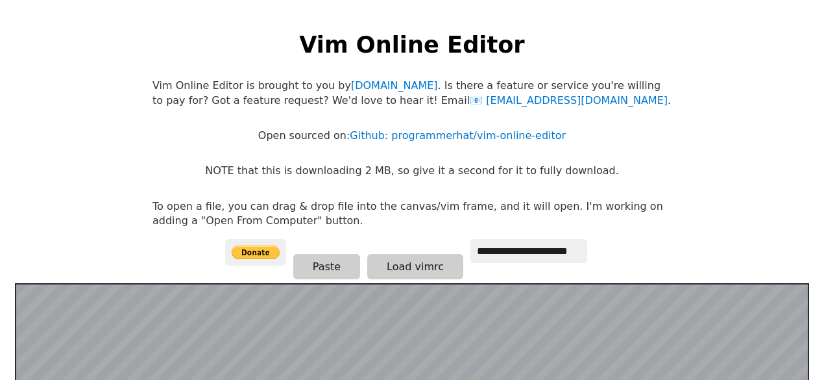 The image size is (824, 380). Describe the element at coordinates (412, 214) in the screenshot. I see `p: To open a file, you can drag & drop file into the canvas/vim frame, and it will open. I'm working...` at that location.